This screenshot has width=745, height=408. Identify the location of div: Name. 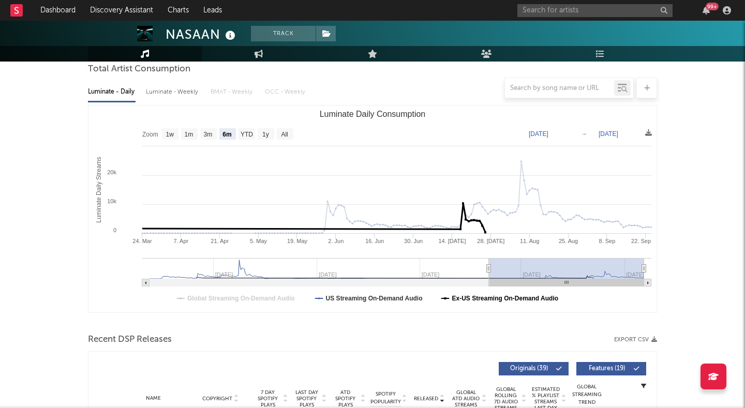
(153, 399).